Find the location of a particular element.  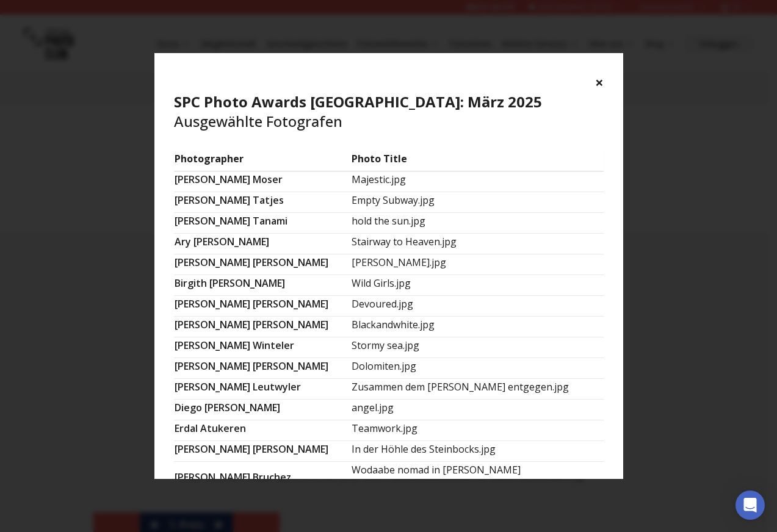

td: Majestic.jpg is located at coordinates (477, 182).